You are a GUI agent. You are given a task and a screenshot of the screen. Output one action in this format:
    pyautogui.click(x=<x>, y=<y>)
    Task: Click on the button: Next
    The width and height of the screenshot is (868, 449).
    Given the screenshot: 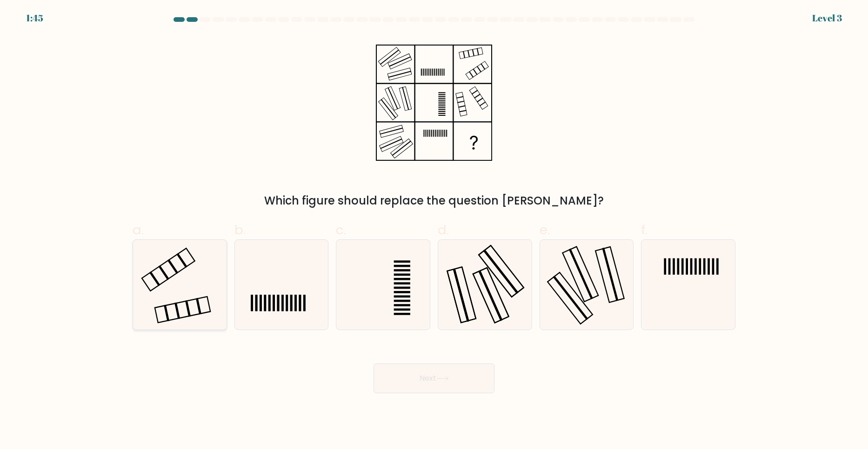 What is the action you would take?
    pyautogui.click(x=434, y=378)
    